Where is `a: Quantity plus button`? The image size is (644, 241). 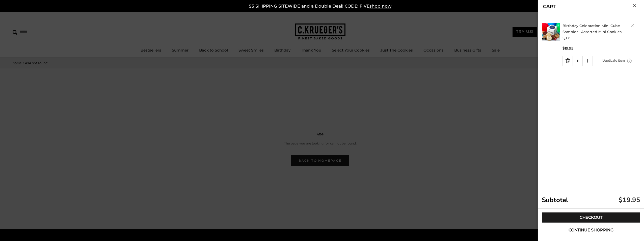 a: Quantity plus button is located at coordinates (588, 61).